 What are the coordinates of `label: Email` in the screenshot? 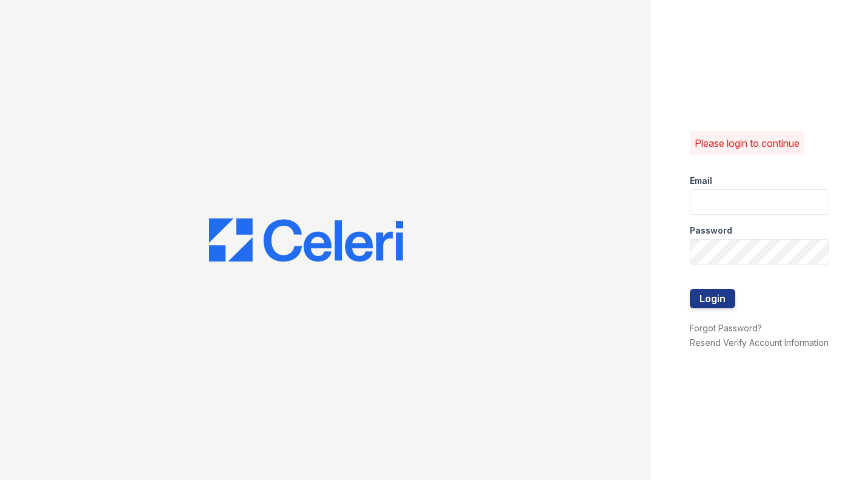 It's located at (701, 181).